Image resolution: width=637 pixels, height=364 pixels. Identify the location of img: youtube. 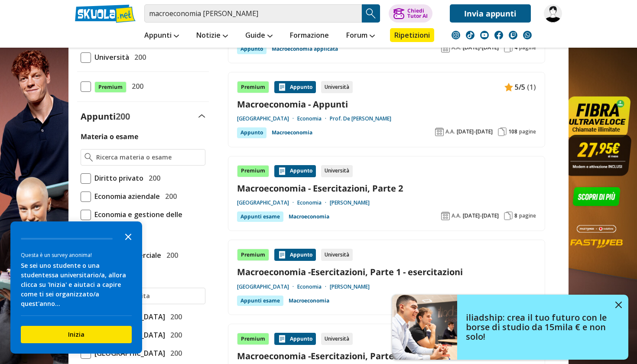
(484, 35).